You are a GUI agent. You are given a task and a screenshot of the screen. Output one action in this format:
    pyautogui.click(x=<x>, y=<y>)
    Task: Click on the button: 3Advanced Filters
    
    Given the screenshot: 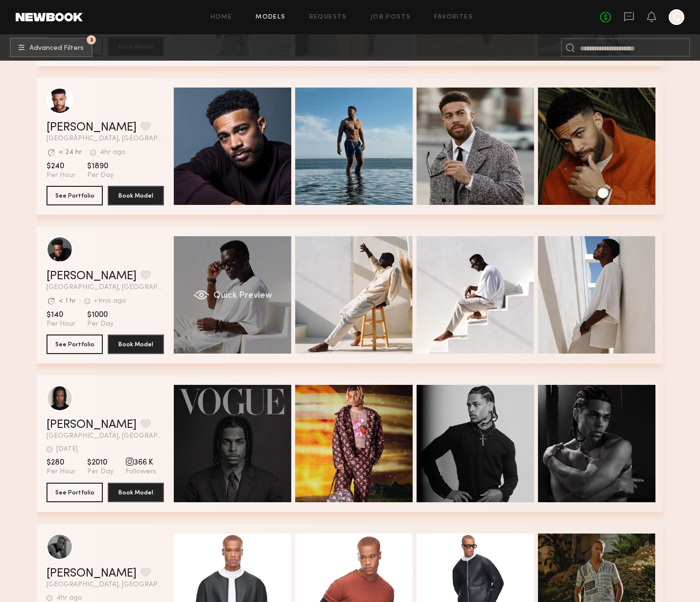 What is the action you would take?
    pyautogui.click(x=51, y=48)
    